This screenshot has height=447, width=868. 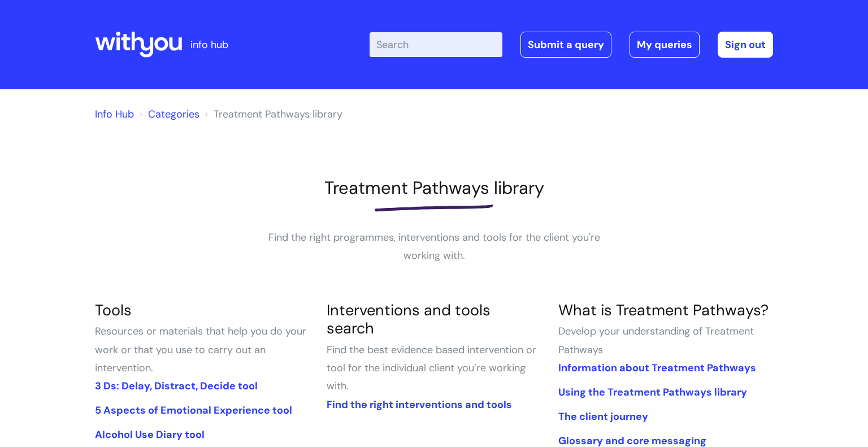 What do you see at coordinates (434, 187) in the screenshot?
I see `h1: Treatment Pathways library` at bounding box center [434, 187].